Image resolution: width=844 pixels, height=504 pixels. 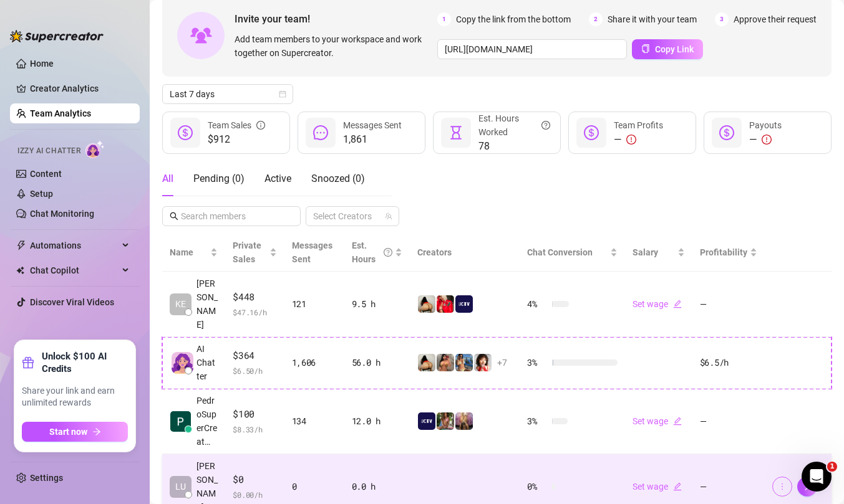 I want to click on span: 0 %, so click(x=537, y=487).